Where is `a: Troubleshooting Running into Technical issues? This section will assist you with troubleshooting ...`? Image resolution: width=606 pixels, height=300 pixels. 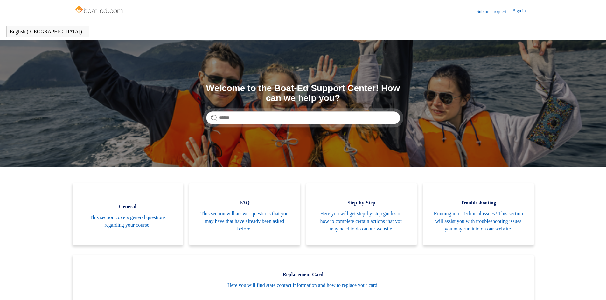 a: Troubleshooting Running into Technical issues? This section will assist you with troubleshooting ... is located at coordinates (478, 215).